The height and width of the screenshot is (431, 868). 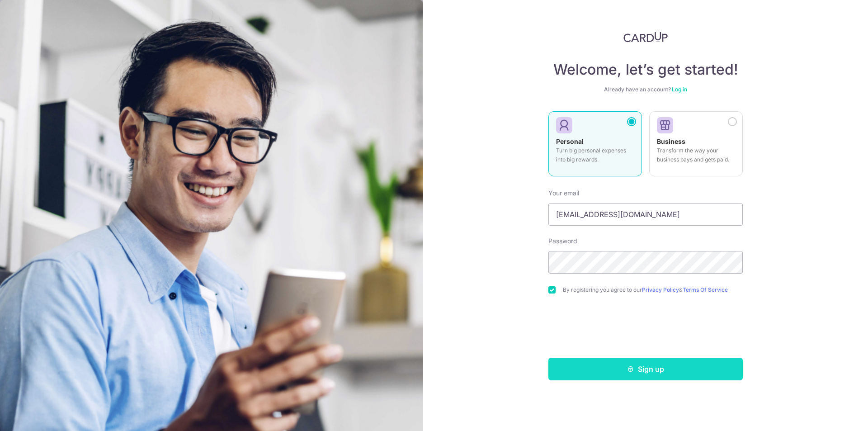 What do you see at coordinates (570, 141) in the screenshot?
I see `strong: Personal` at bounding box center [570, 141].